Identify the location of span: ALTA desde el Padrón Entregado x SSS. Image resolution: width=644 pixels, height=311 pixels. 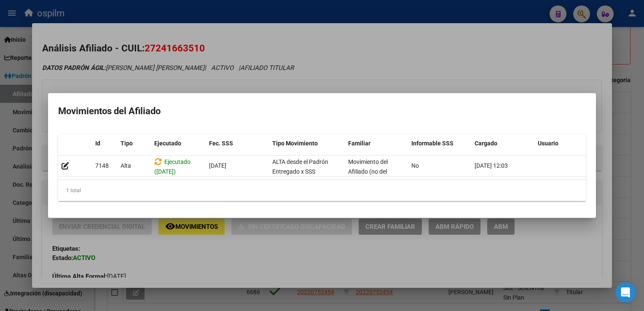
(300, 167).